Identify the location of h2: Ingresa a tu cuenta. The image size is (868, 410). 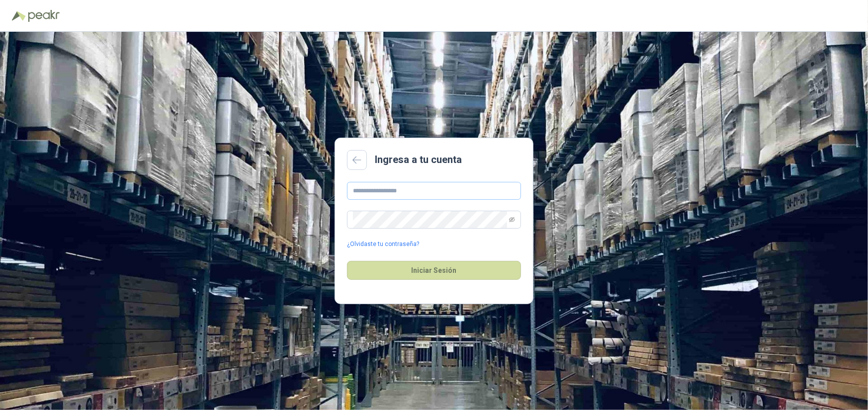
(418, 159).